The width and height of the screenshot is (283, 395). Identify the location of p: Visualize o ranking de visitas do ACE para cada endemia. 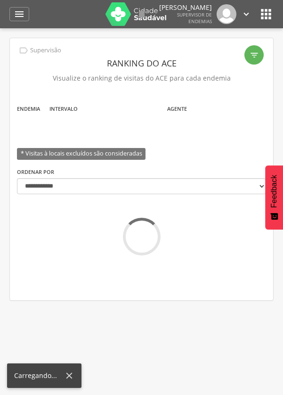
(141, 78).